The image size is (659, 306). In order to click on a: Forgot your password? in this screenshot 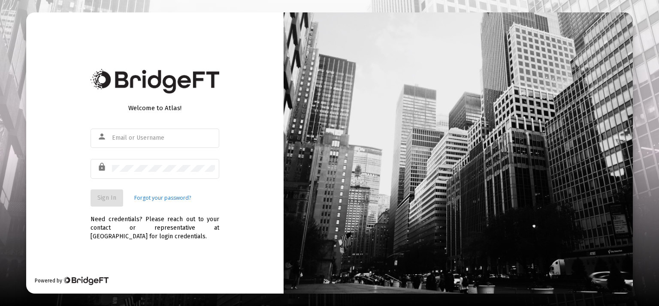, I will do `click(163, 198)`.